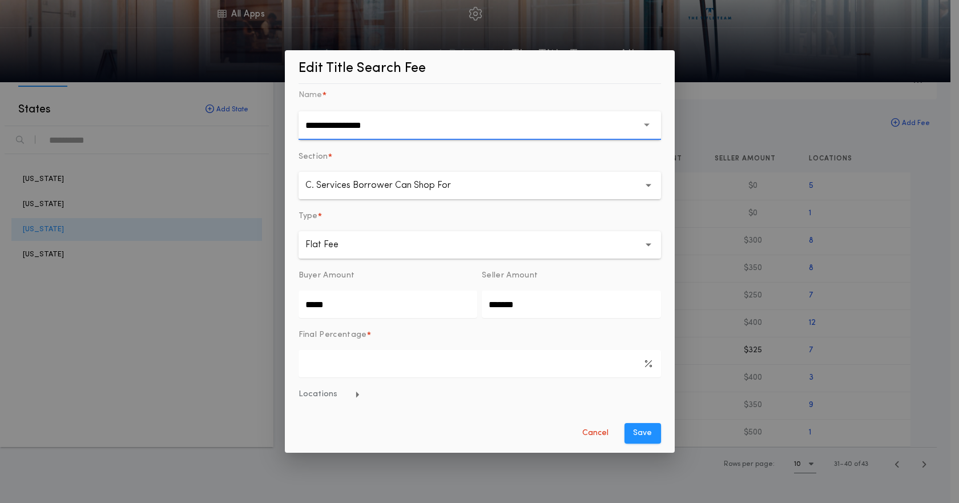  What do you see at coordinates (480, 364) in the screenshot?
I see `input: Final Percentage*` at bounding box center [480, 364].